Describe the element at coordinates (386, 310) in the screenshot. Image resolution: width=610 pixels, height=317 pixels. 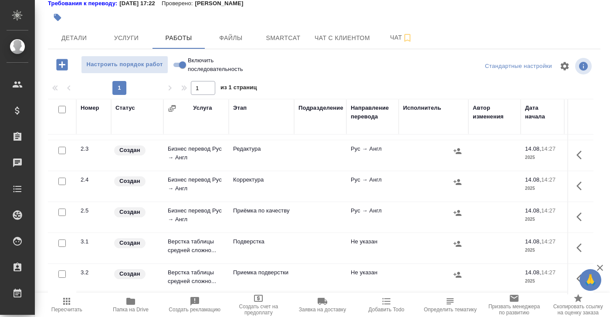
I see `span: Добавить Todo` at that location.